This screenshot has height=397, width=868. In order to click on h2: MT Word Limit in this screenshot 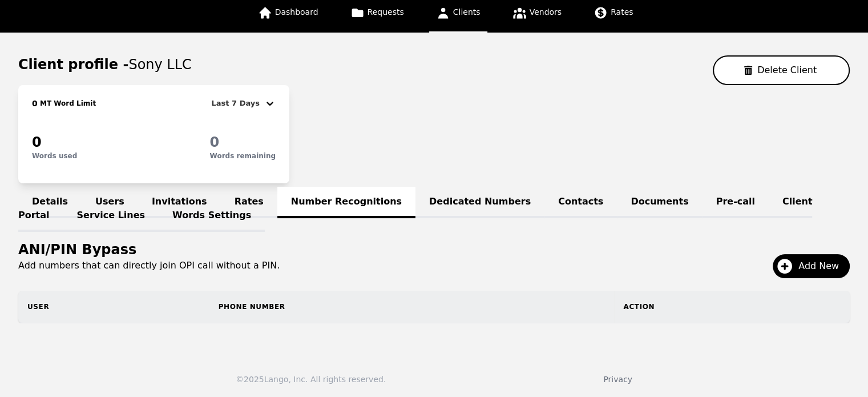, I will do `click(67, 103)`.